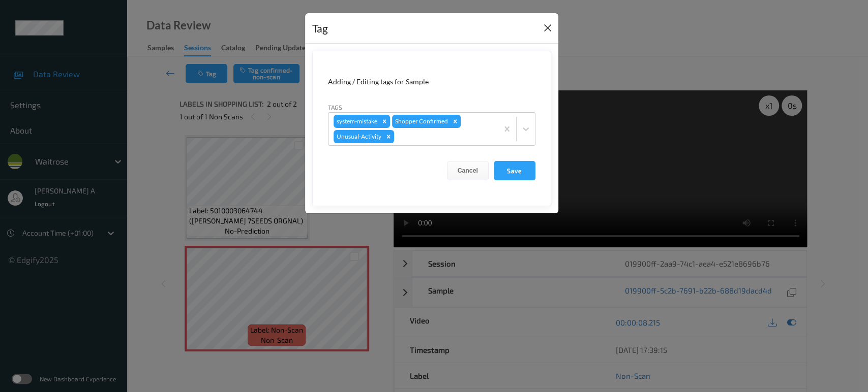 The height and width of the screenshot is (392, 868). I want to click on div: Remove Shopper Confirmed, so click(455, 121).